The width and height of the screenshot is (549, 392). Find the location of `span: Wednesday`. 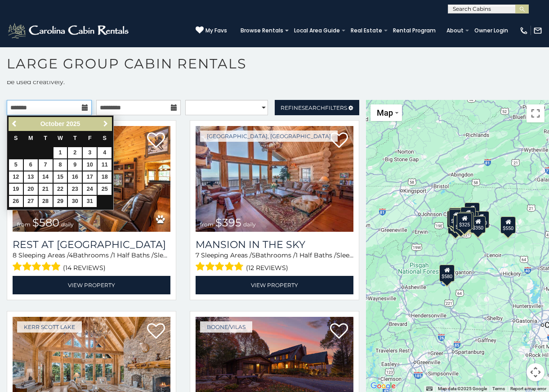

span: Wednesday is located at coordinates (60, 138).